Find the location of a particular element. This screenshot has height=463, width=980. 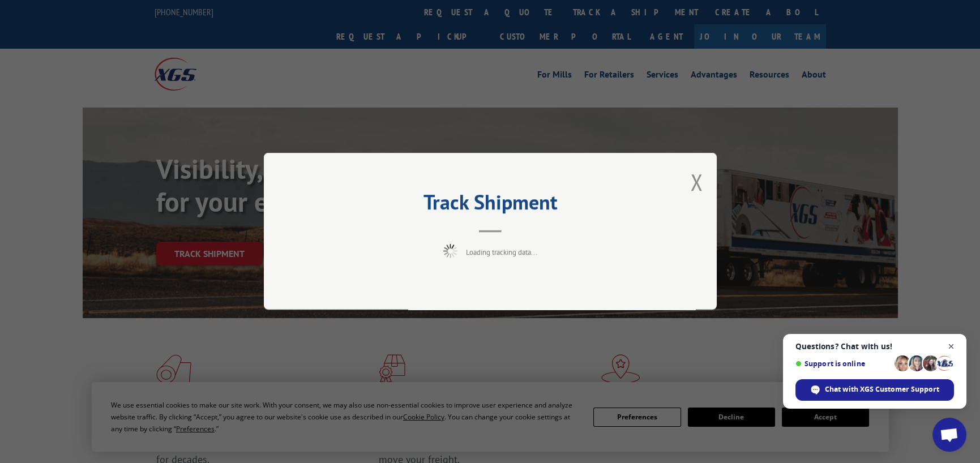

button: Close modal is located at coordinates (696, 181).